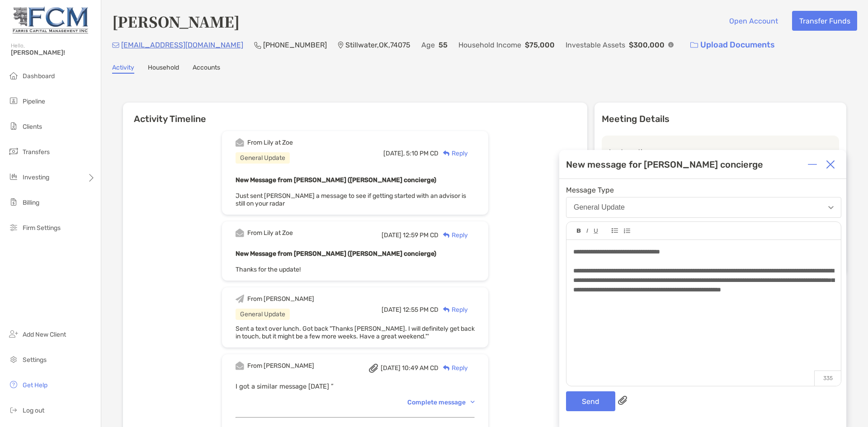 Image resolution: width=868 pixels, height=427 pixels. Describe the element at coordinates (703, 190) in the screenshot. I see `span: Message Type` at that location.